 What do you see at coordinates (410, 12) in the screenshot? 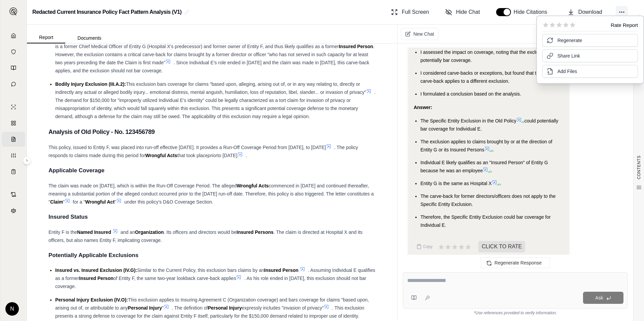
I see `button: Full Screen` at bounding box center [410, 12].